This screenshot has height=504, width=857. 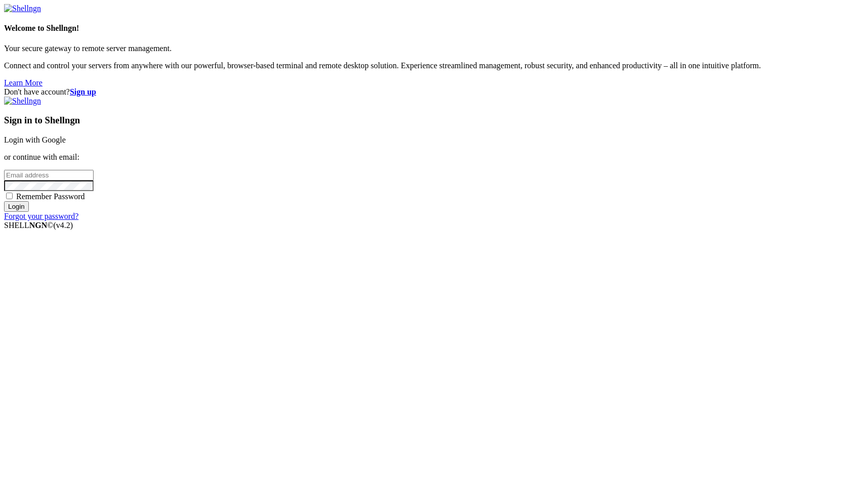 I want to click on b: NGN, so click(x=39, y=225).